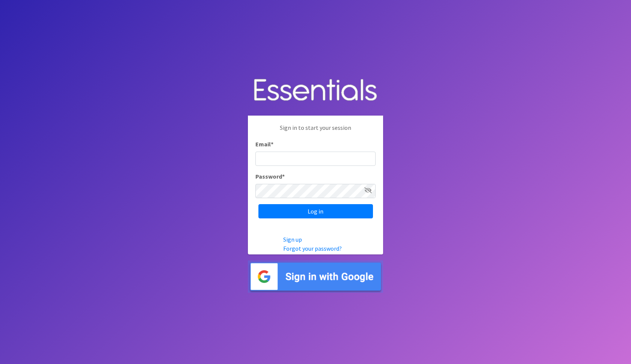 This screenshot has height=364, width=631. What do you see at coordinates (316, 90) in the screenshot?
I see `img: Human Essentials` at bounding box center [316, 90].